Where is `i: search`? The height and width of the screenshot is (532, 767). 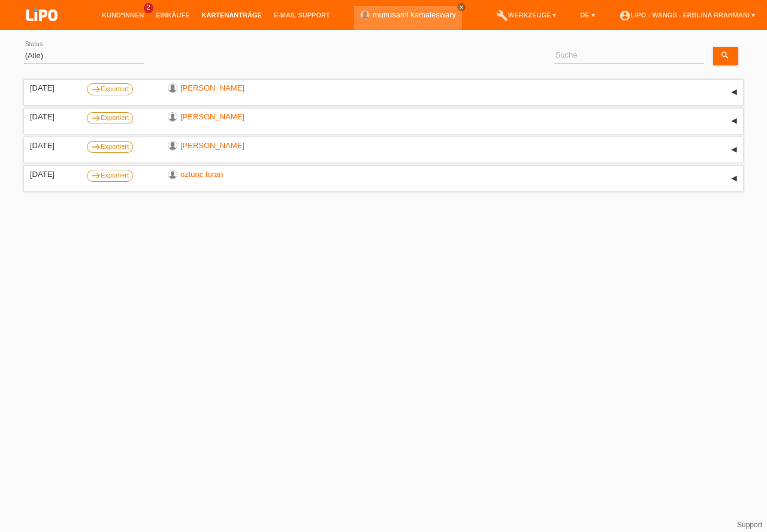 i: search is located at coordinates (726, 55).